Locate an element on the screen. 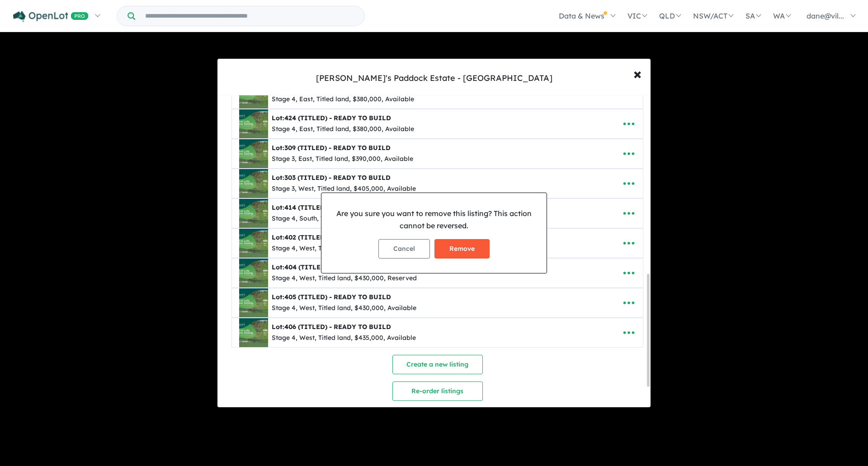 The image size is (868, 466). p: Are you sure you want to remove this listing? This action cannot be reversed. is located at coordinates (434, 219).